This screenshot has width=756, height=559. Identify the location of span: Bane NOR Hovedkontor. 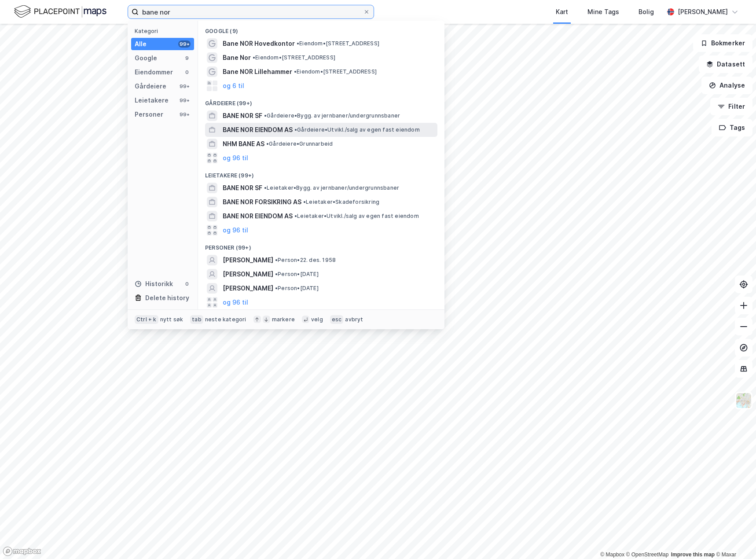
(259, 44).